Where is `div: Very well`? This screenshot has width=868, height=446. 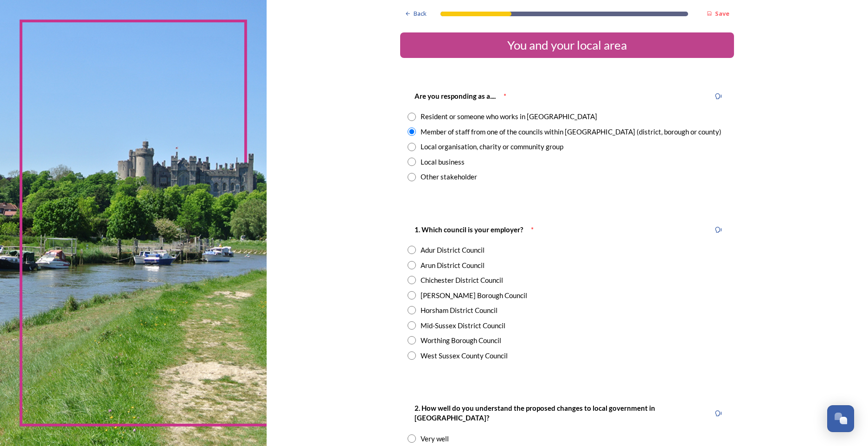
div: Very well is located at coordinates (435, 438).